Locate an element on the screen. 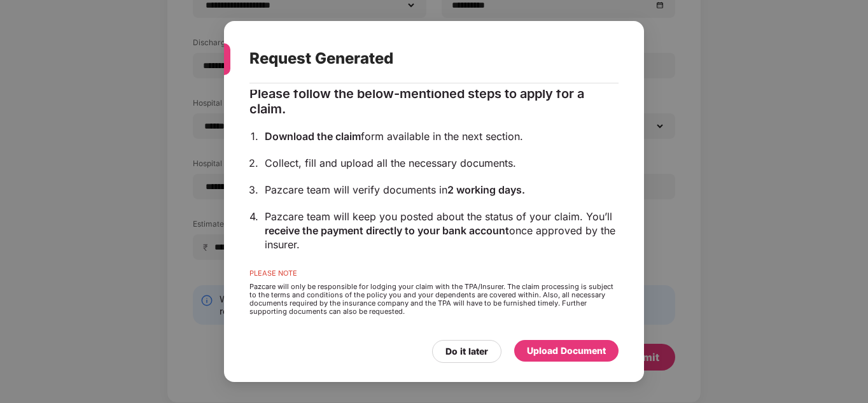 Image resolution: width=868 pixels, height=403 pixels. div: 3. is located at coordinates (253, 190).